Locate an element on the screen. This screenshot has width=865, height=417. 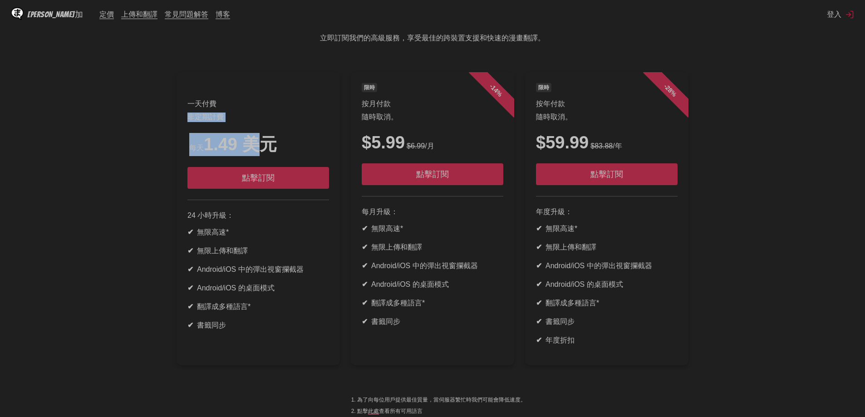
font: 點擊 is located at coordinates (363, 411).